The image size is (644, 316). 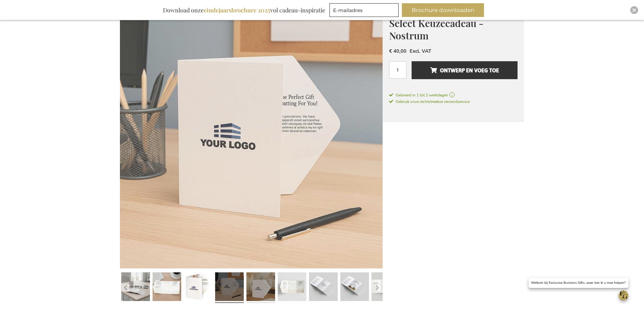 What do you see at coordinates (430, 101) in the screenshot?
I see `a: Gebruik onze rechtstreekse verzendservice` at bounding box center [430, 101].